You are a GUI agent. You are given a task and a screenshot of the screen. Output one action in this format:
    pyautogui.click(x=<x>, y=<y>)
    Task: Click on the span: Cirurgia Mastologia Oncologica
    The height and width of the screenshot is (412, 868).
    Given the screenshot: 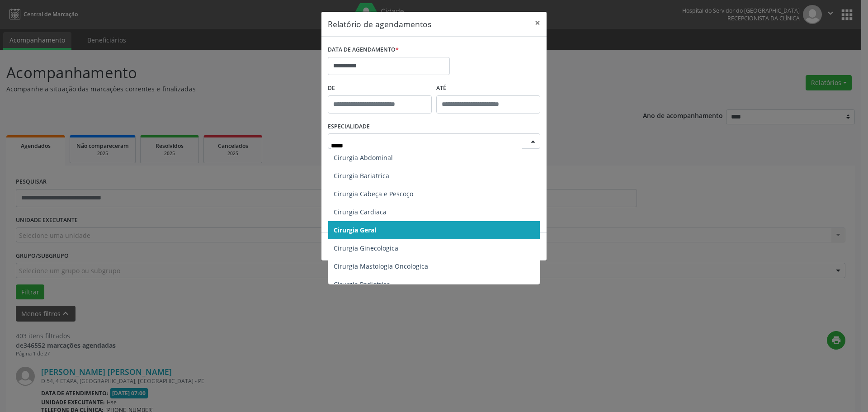 What is the action you would take?
    pyautogui.click(x=380, y=265)
    